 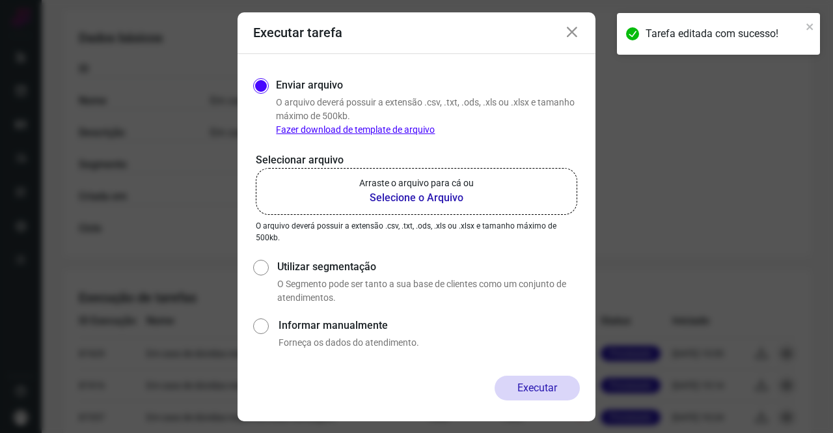 I want to click on button: Executar, so click(x=537, y=388).